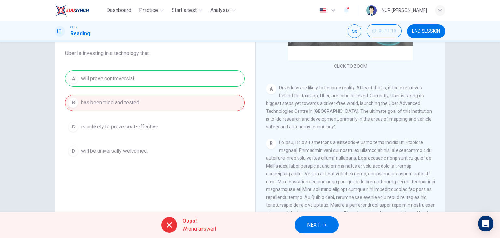 Image resolution: width=500 pixels, height=238 pixels. What do you see at coordinates (323, 10) in the screenshot?
I see `img: en` at bounding box center [323, 10].